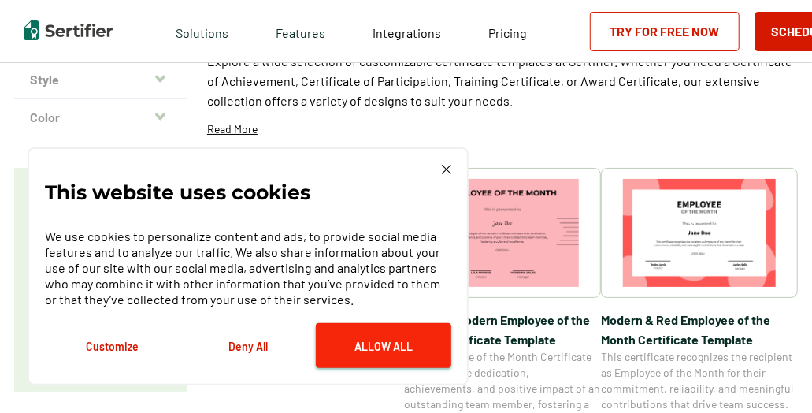 Image resolution: width=812 pixels, height=413 pixels. Describe the element at coordinates (665, 32) in the screenshot. I see `a: Try for Free Now` at that location.